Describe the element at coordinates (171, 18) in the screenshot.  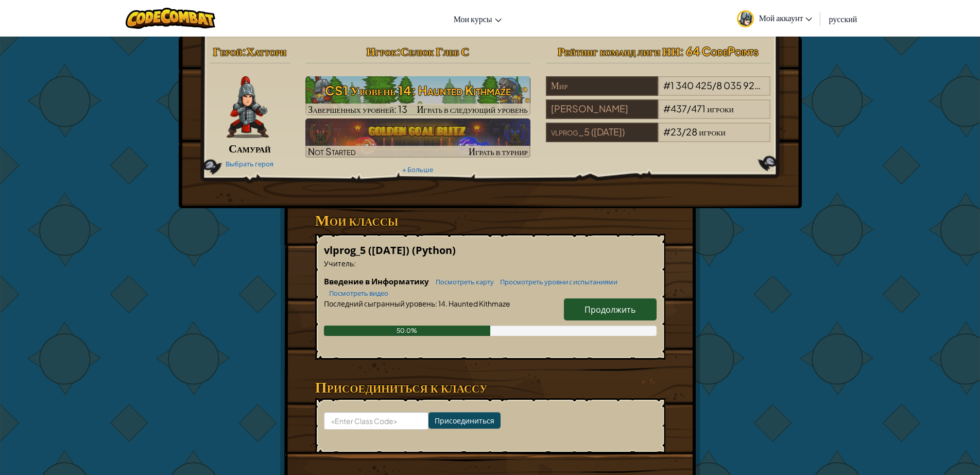
I see `img: CodeCombat logo` at that location.